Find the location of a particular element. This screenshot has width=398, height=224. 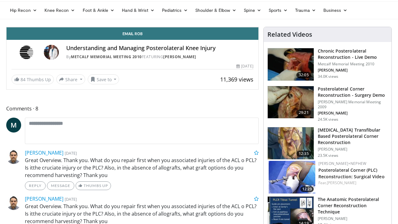

p: 23.5K views is located at coordinates (328, 155).